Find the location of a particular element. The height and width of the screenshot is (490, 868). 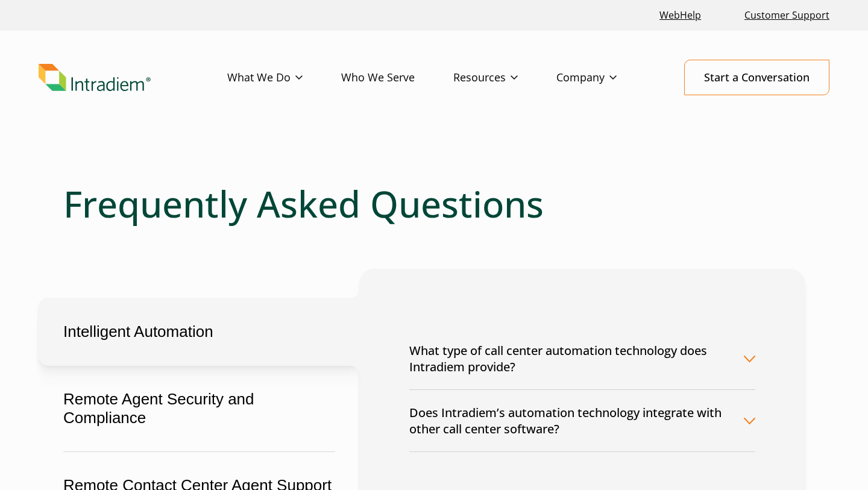

button: Does Intradiem’s automation technology integrate with other call center software? is located at coordinates (583, 421).